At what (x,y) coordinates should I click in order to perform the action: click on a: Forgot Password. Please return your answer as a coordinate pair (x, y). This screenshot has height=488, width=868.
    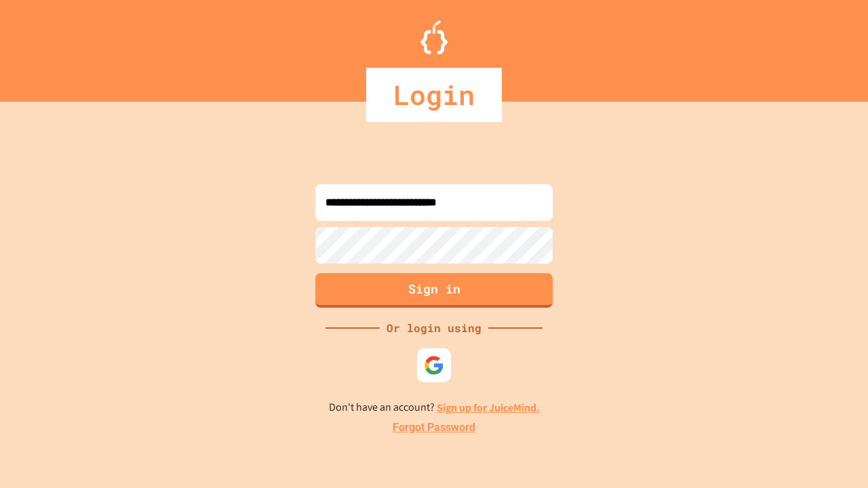
    Looking at the image, I should click on (434, 428).